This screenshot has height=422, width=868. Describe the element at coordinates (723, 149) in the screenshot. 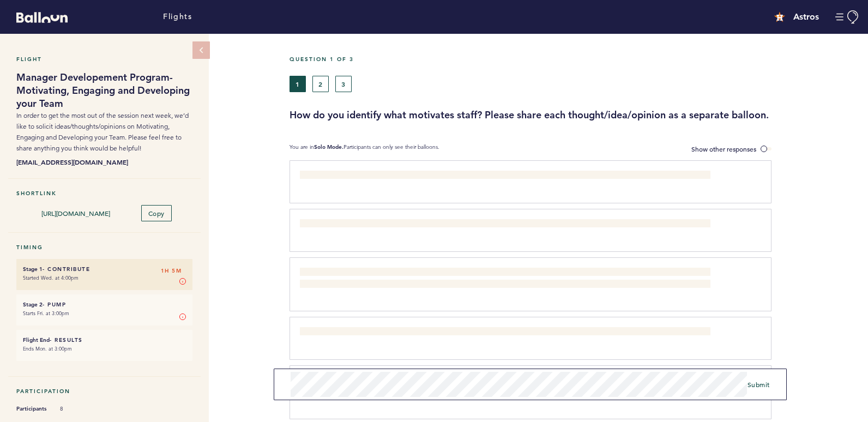

I see `span: Show other responses` at that location.